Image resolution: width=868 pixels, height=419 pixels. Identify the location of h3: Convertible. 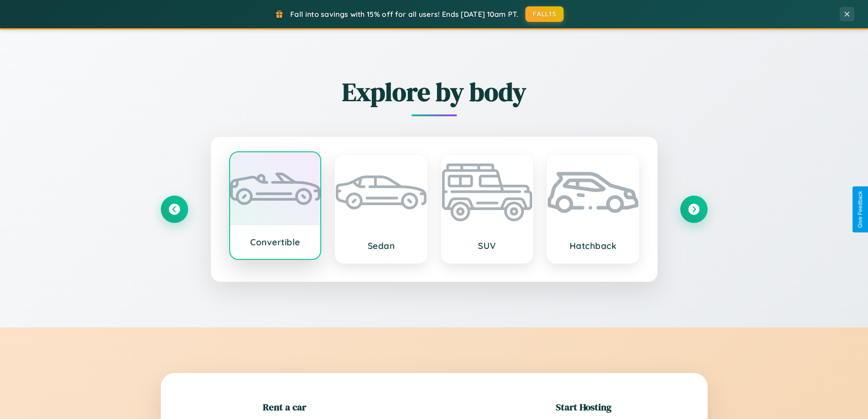
(275, 242).